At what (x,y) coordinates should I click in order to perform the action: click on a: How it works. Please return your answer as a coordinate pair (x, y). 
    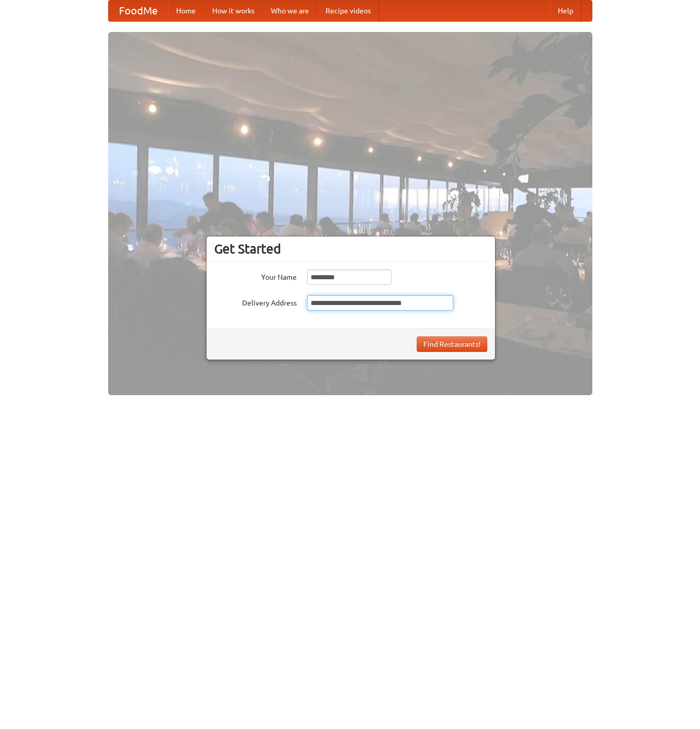
    Looking at the image, I should click on (233, 11).